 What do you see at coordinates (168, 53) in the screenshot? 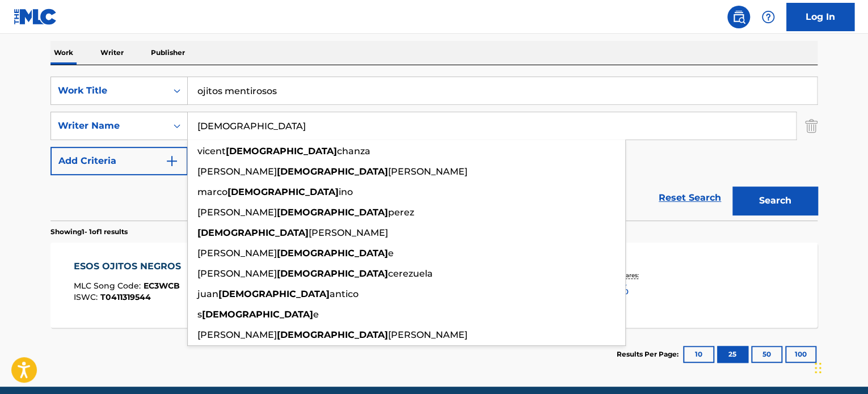
I see `p: Publisher` at bounding box center [168, 53].